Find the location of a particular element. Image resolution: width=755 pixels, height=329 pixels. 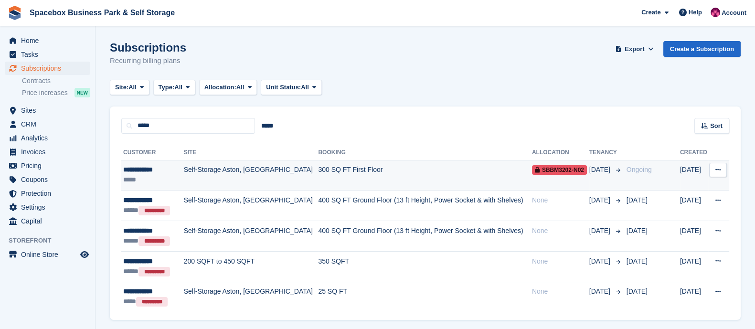

span: Allocation: is located at coordinates (220, 87).